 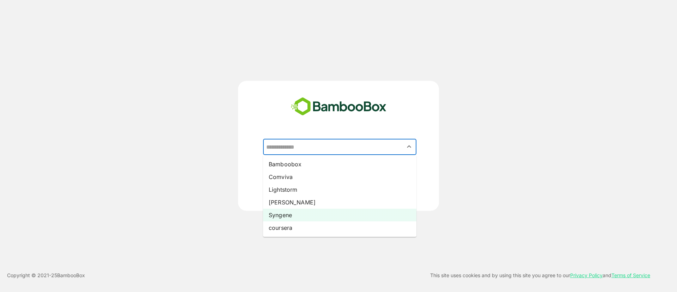 What do you see at coordinates (339, 164) in the screenshot?
I see `li: Bamboobox` at bounding box center [339, 164].